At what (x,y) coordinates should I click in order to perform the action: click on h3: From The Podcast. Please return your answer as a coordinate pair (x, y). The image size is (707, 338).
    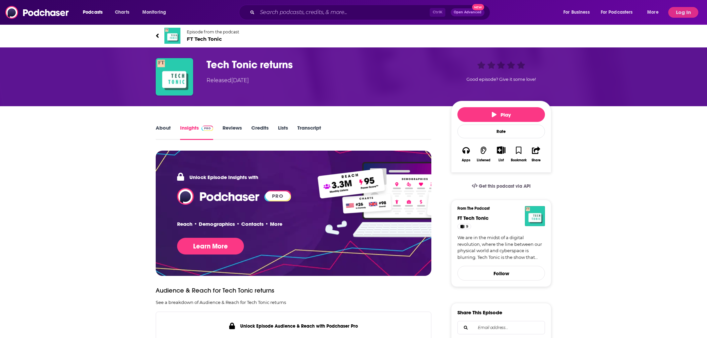
    Looking at the image, I should click on (499, 209).